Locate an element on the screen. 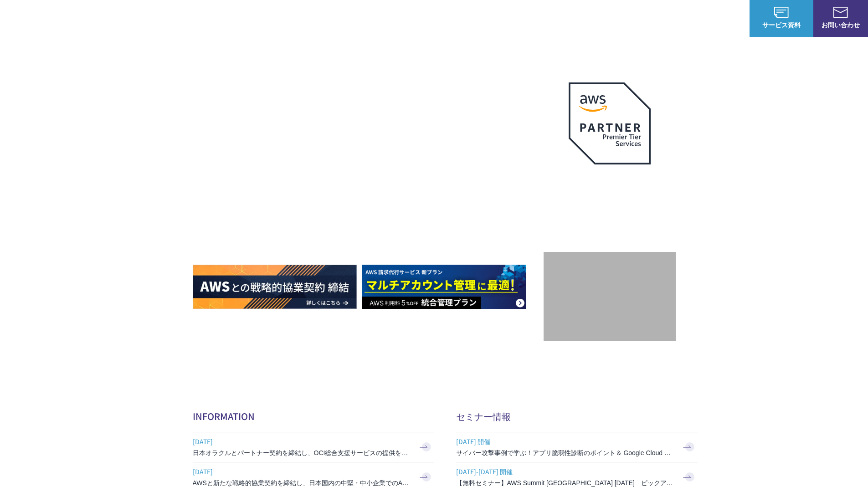 The image size is (868, 492). p: AWSの導入からコスト削減、 構成・運用の最適化からデータ活用まで 規模や業種業態を問わない マネージドサービスで is located at coordinates (368, 121).